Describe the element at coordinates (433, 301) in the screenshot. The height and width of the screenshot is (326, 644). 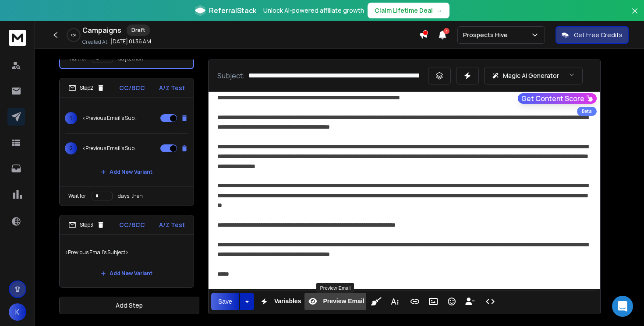
I see `button: Insert Image (⌘P)` at that location.